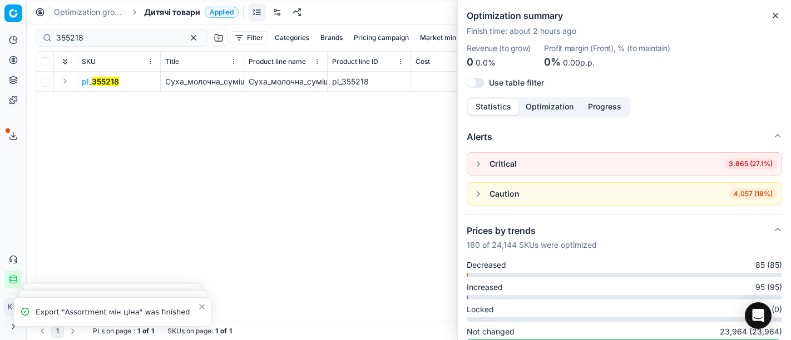  I want to click on button: КM, so click(13, 307).